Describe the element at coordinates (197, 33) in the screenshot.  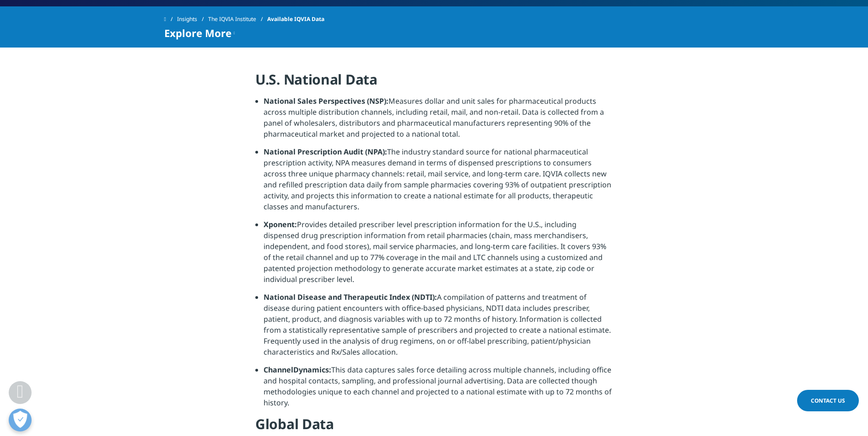
I see `span: Explore More` at that location.